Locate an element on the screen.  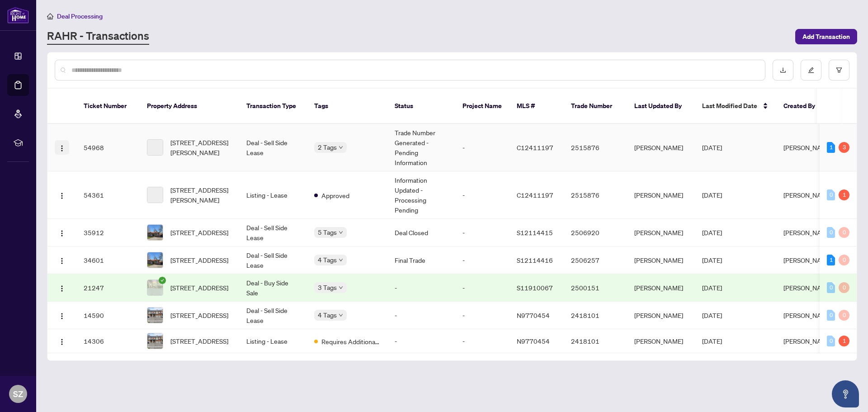
span: check-circle is located at coordinates (162, 281).